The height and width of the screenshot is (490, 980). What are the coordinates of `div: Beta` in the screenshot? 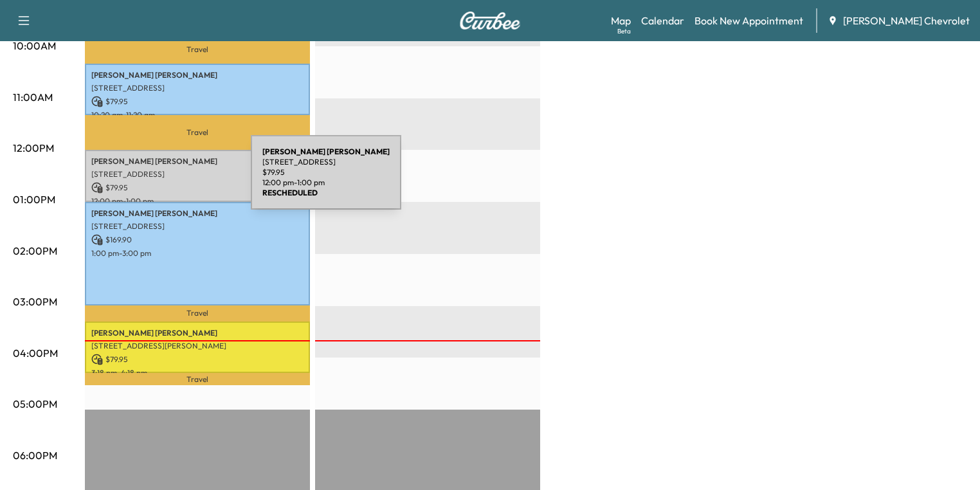 It's located at (624, 31).